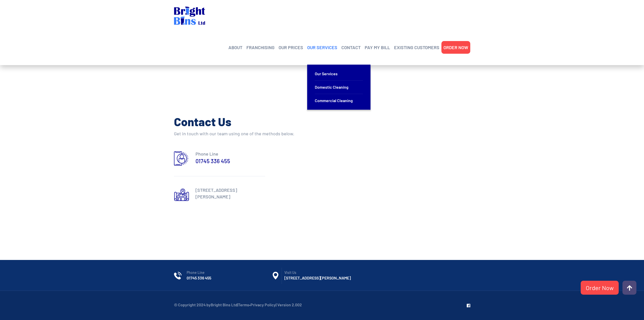  What do you see at coordinates (322, 47) in the screenshot?
I see `a: OUR SERVICES` at bounding box center [322, 47].